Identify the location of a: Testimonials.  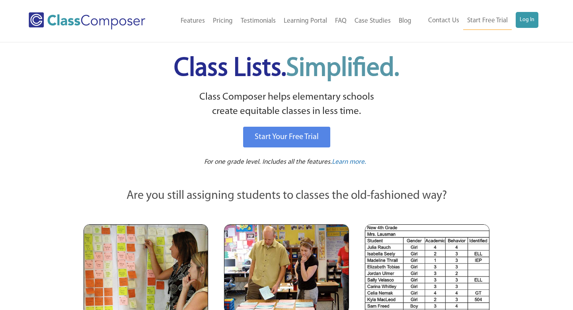
(258, 21).